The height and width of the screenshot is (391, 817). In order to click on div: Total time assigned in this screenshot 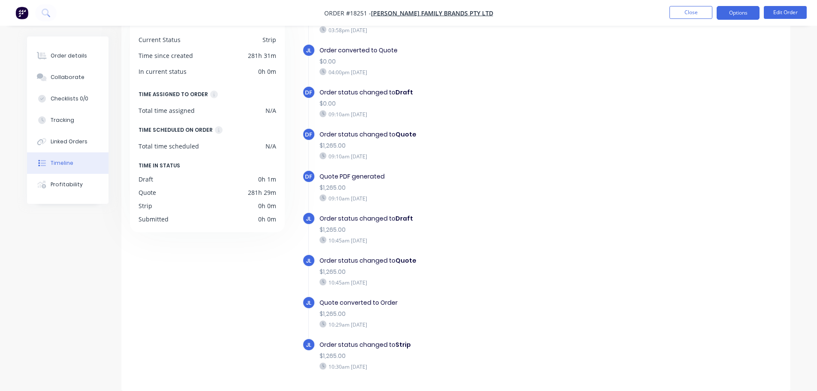, I will do `click(166, 110)`.